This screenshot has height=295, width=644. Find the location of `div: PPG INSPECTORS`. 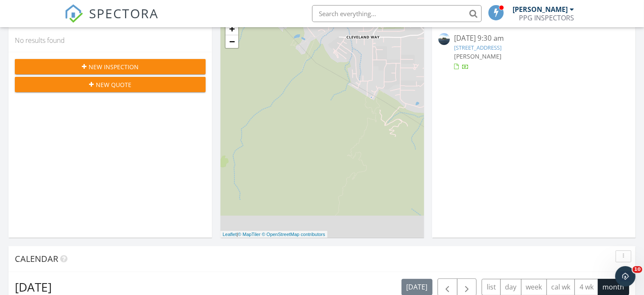

div: PPG INSPECTORS is located at coordinates (547, 18).